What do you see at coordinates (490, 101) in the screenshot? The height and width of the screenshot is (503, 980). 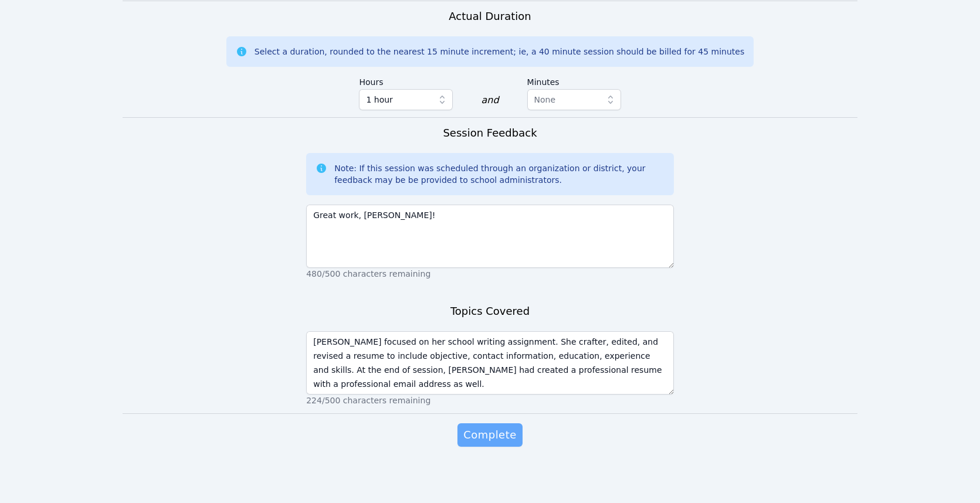 I see `div: and` at bounding box center [490, 101].